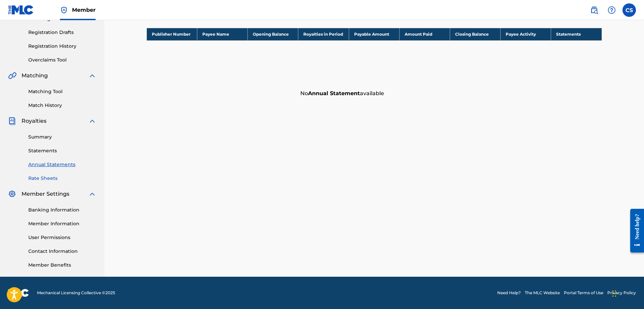  I want to click on strong: Annual Statement, so click(334, 93).